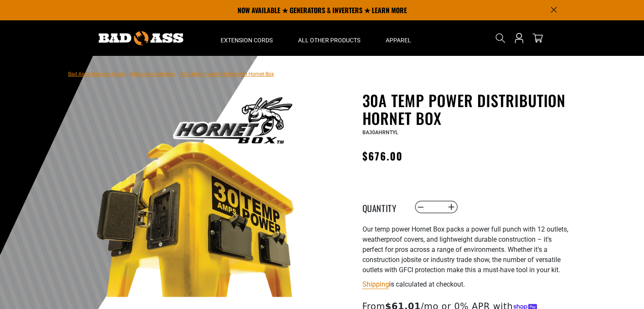 Image resolution: width=644 pixels, height=309 pixels. I want to click on span: $676.00, so click(383, 156).